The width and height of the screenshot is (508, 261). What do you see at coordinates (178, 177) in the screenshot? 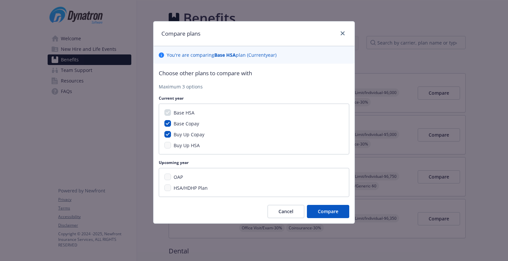
I see `span: OAP` at bounding box center [178, 177].